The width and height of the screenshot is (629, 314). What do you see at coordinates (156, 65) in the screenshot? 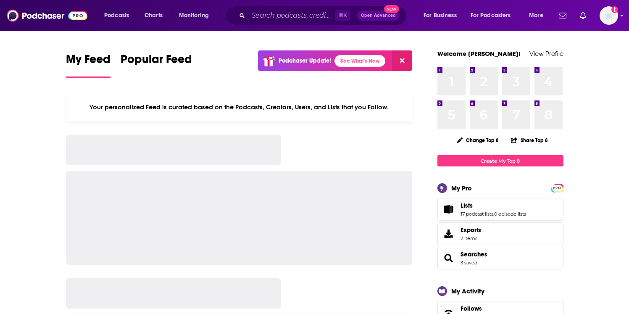
I see `a: Popular Feed` at bounding box center [156, 65].